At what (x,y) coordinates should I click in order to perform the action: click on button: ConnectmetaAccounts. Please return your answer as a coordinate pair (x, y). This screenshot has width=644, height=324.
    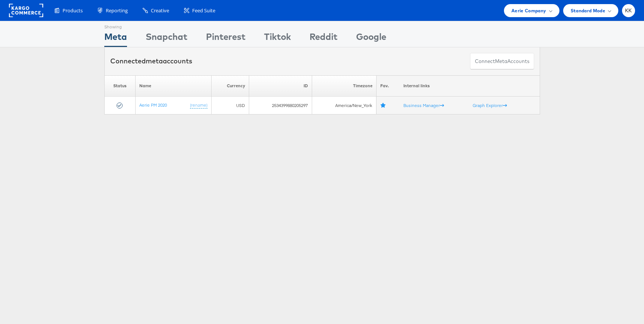
    Looking at the image, I should click on (502, 61).